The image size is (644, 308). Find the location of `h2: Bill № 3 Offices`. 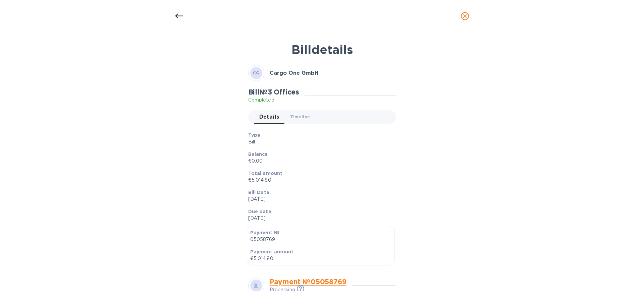

h2: Bill № 3 Offices is located at coordinates (274, 92).